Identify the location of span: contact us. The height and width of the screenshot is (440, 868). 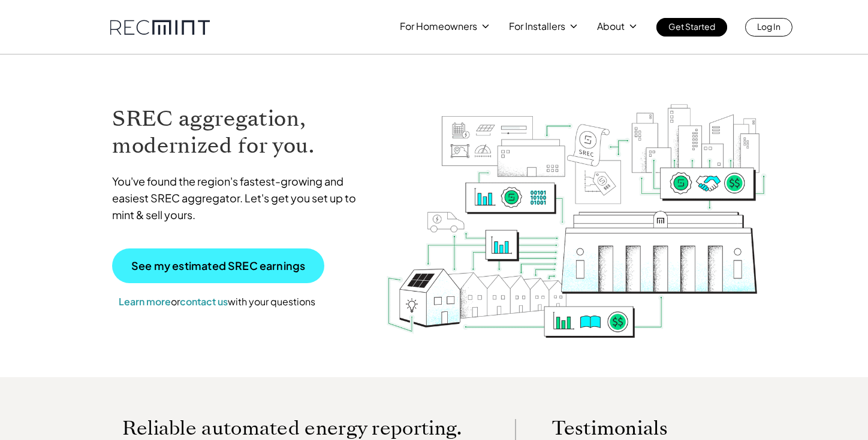
(204, 301).